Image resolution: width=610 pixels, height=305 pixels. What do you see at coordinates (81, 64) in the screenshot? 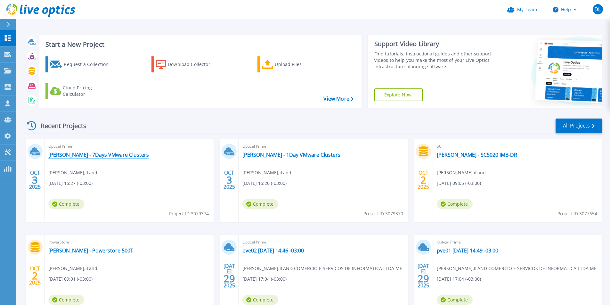
I see `a: Request a Collection` at bounding box center [81, 64].